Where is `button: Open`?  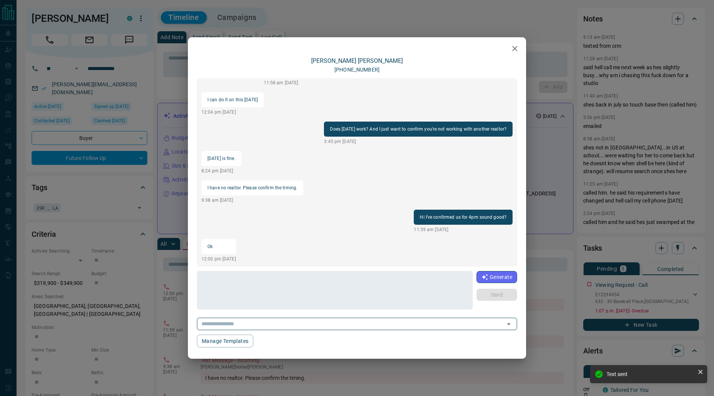 button: Open is located at coordinates (509, 324).